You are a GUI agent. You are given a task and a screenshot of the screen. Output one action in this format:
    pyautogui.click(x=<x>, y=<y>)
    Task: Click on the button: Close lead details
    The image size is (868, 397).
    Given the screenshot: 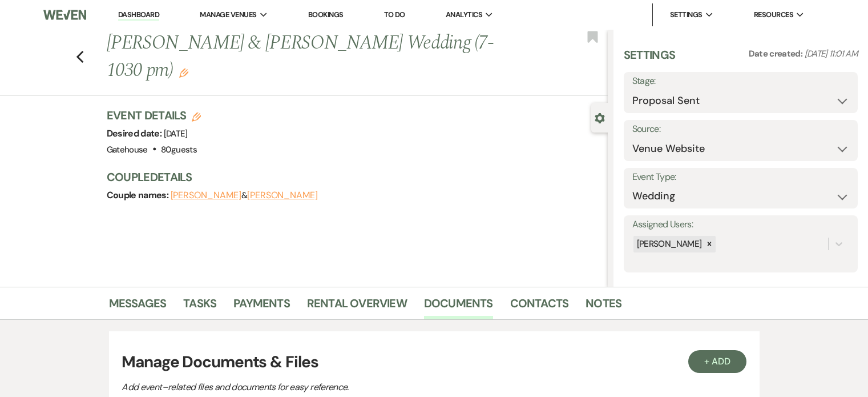 What is the action you would take?
    pyautogui.click(x=600, y=117)
    